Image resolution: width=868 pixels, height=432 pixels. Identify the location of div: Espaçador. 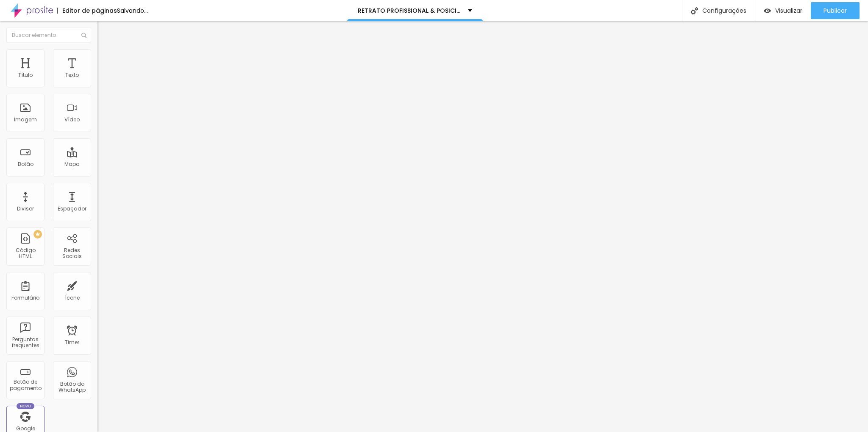
(72, 208).